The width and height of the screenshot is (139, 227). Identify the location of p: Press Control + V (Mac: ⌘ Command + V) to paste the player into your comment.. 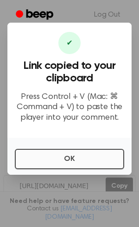
(69, 108).